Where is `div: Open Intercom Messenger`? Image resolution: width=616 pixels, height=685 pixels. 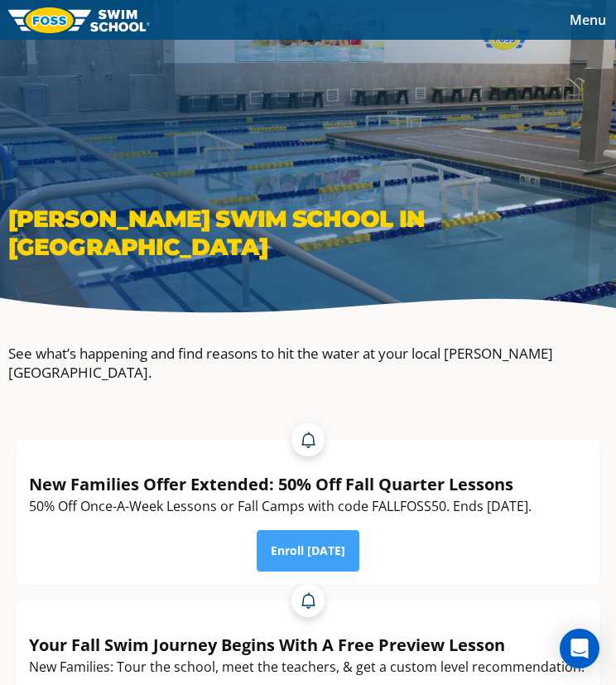
div: Open Intercom Messenger is located at coordinates (580, 649).